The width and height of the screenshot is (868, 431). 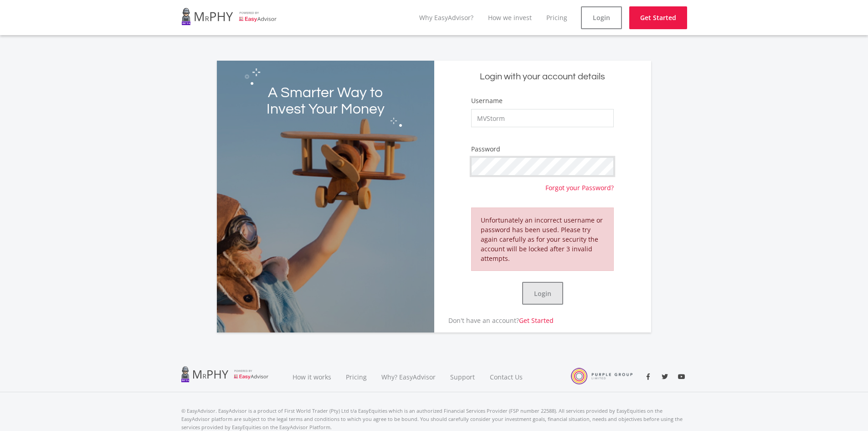 I want to click on a: Support, so click(x=462, y=376).